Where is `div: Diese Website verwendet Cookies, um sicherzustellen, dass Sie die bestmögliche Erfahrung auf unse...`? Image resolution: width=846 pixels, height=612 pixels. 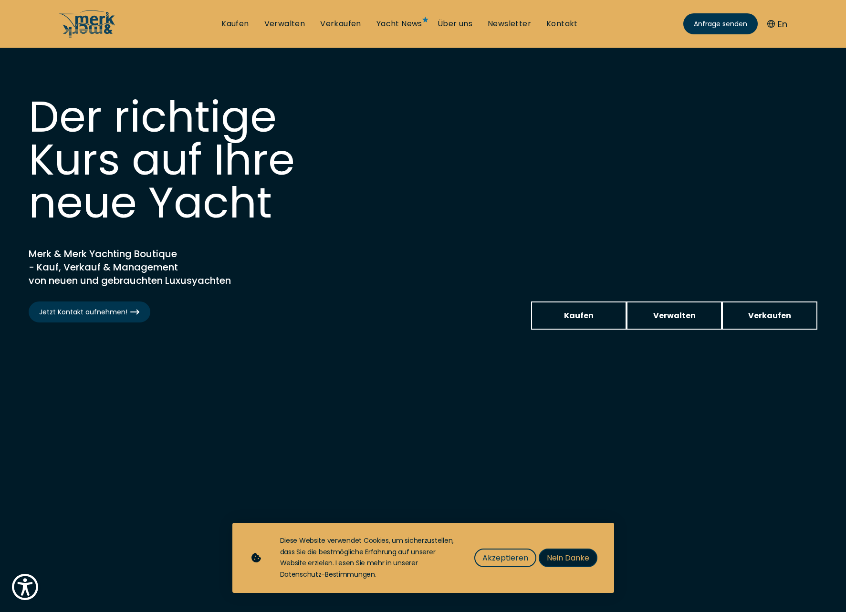
div: Diese Website verwendet Cookies, um sicherzustellen, dass Sie die bestmögliche Erfahrung auf unse... is located at coordinates (368, 558).